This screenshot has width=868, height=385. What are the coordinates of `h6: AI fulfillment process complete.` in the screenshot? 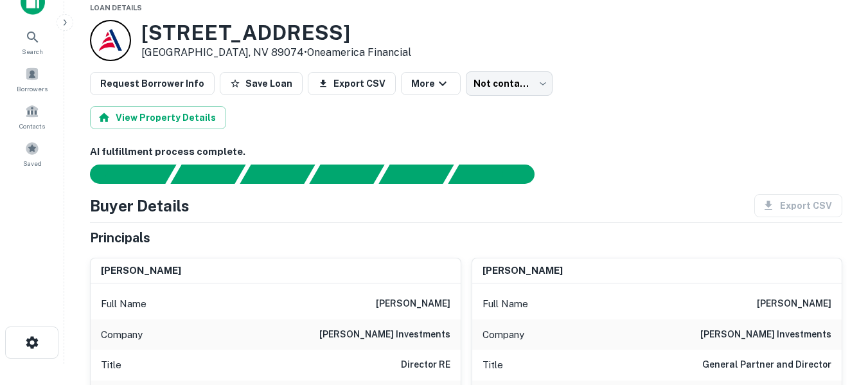 It's located at (466, 151).